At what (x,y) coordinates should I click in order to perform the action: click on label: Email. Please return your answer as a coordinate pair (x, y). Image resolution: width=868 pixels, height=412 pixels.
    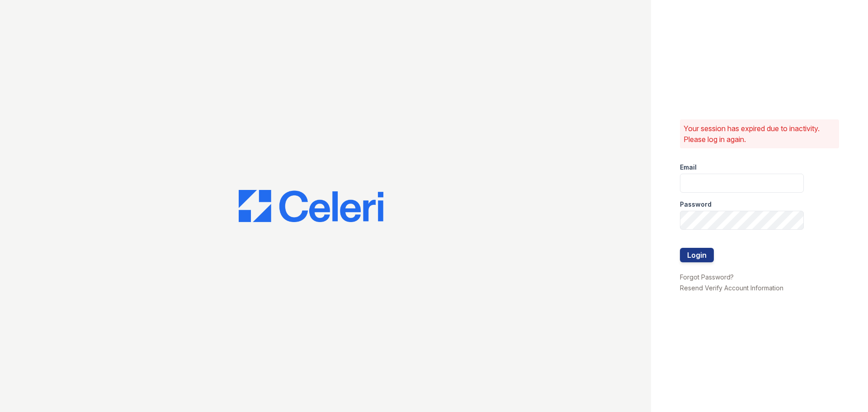
    Looking at the image, I should click on (688, 167).